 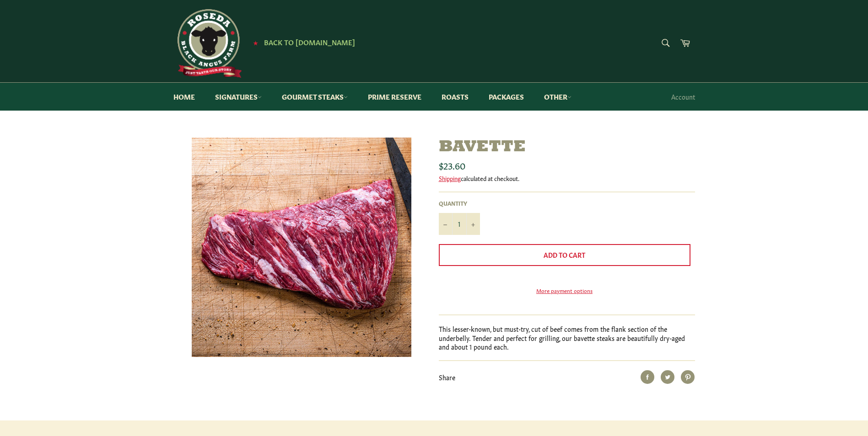 What do you see at coordinates (447, 377) in the screenshot?
I see `span: Share` at bounding box center [447, 377].